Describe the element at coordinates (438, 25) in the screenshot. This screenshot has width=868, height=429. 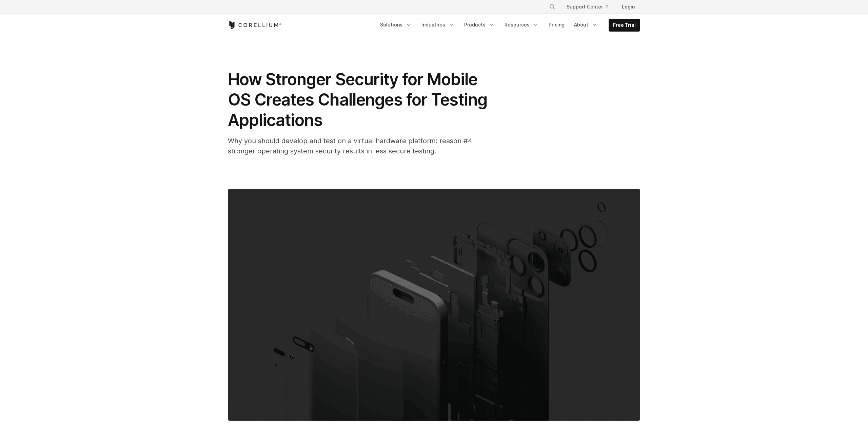
I see `a: Industries` at that location.